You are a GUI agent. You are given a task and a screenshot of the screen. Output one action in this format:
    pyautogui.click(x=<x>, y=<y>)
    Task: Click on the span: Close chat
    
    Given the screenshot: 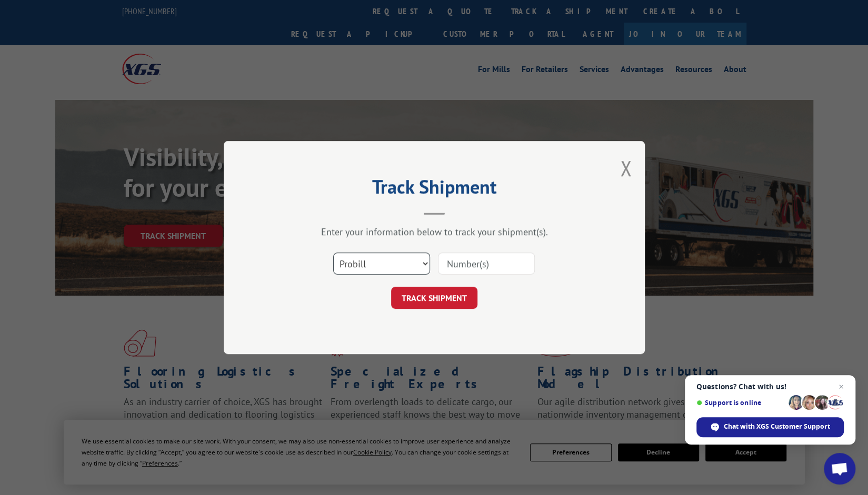 What is the action you would take?
    pyautogui.click(x=841, y=387)
    